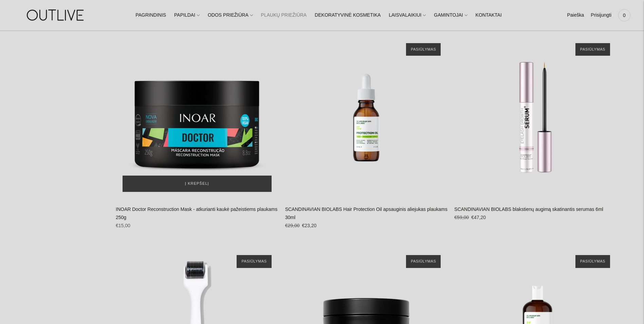  What do you see at coordinates (56, 15) in the screenshot?
I see `img: OUTLIVE` at bounding box center [56, 15].